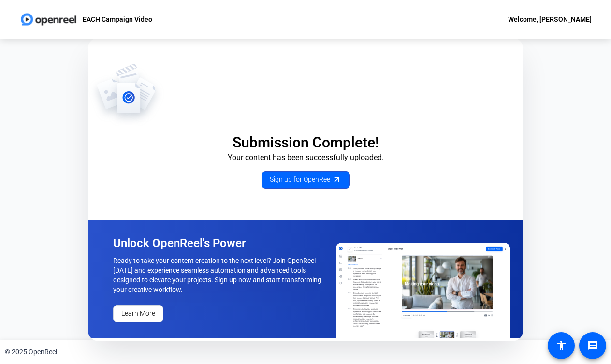 The width and height of the screenshot is (611, 364). Describe the element at coordinates (306, 143) in the screenshot. I see `p: Submission Complete!` at that location.